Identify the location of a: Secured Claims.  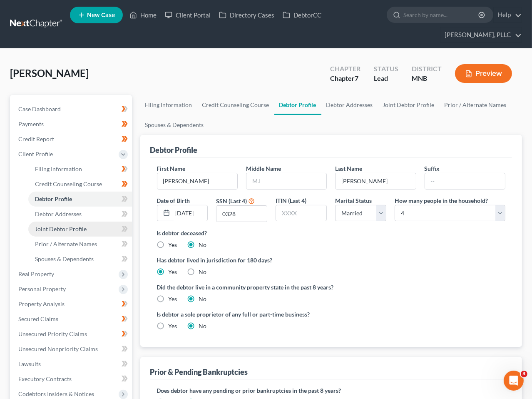
(72, 319).